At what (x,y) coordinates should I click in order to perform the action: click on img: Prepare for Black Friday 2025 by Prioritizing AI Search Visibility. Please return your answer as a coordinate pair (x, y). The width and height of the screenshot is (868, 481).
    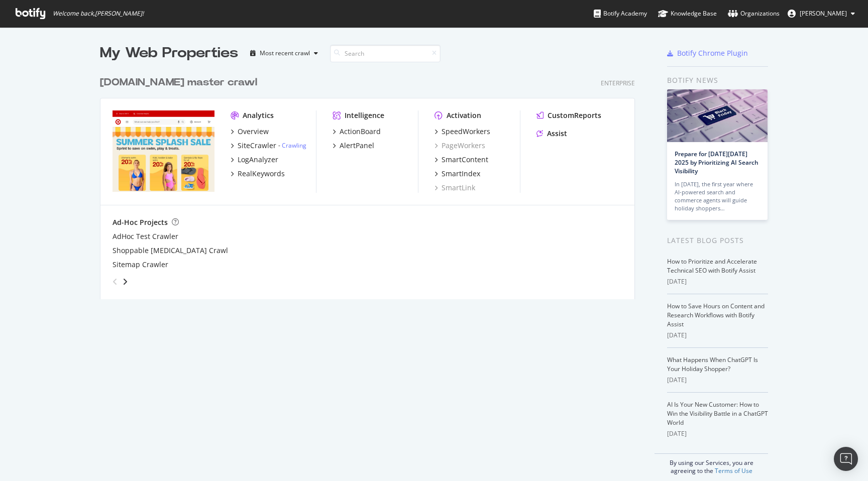
    Looking at the image, I should click on (717, 115).